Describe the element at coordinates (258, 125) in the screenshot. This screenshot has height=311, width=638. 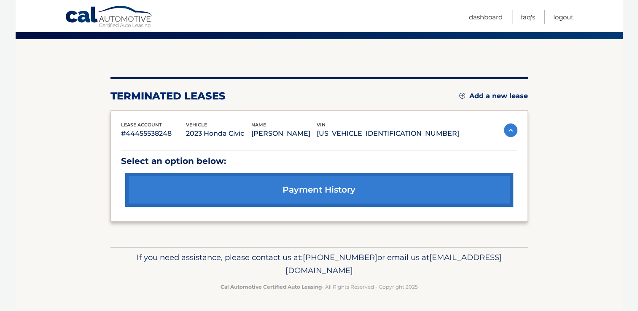
I see `span: name` at that location.